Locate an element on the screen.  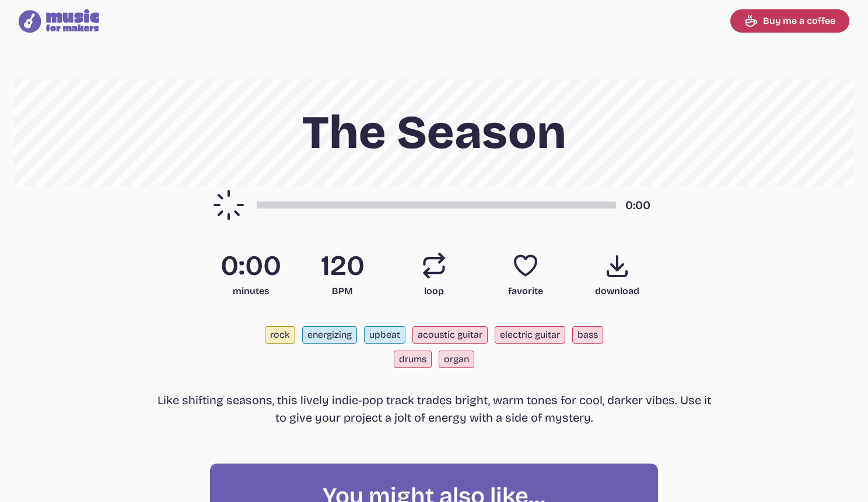
button: rock is located at coordinates (280, 335).